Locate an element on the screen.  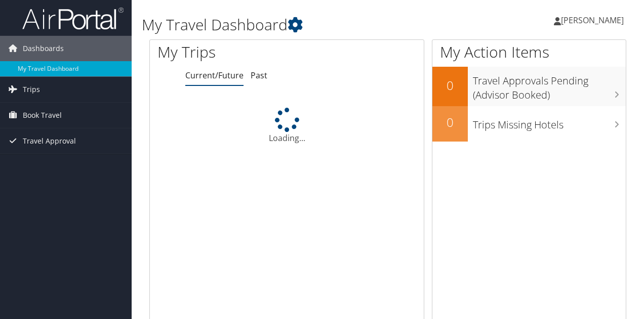
span: Dashboards is located at coordinates (43, 49).